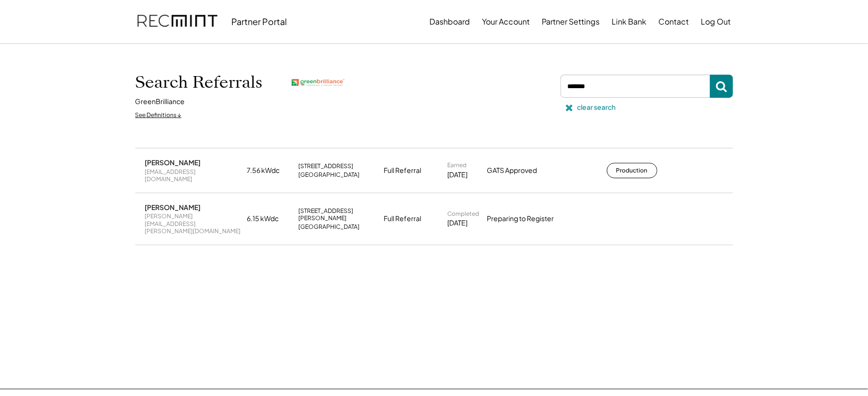 The image size is (868, 396). Describe the element at coordinates (160, 101) in the screenshot. I see `div: GreenBrilliance` at that location.